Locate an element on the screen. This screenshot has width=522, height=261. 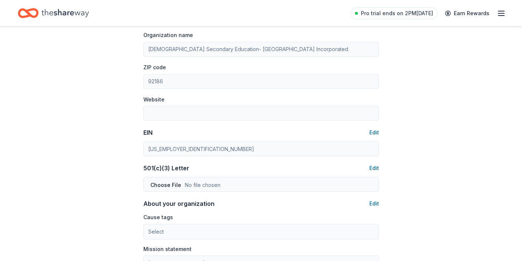
div: About your organization is located at coordinates (179, 204).